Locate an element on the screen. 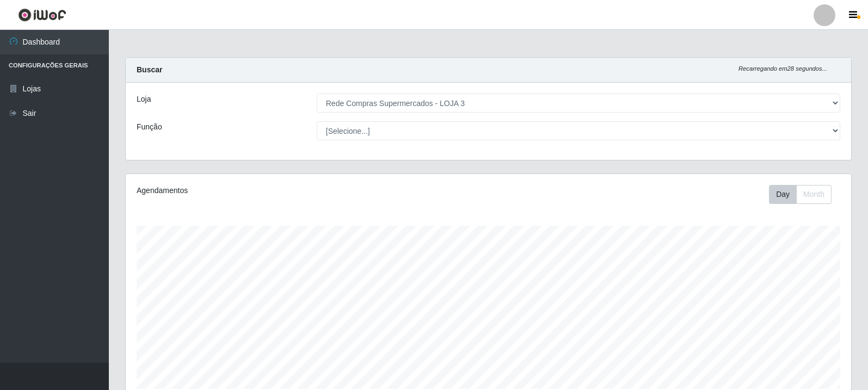  button: Day is located at coordinates (782, 195).